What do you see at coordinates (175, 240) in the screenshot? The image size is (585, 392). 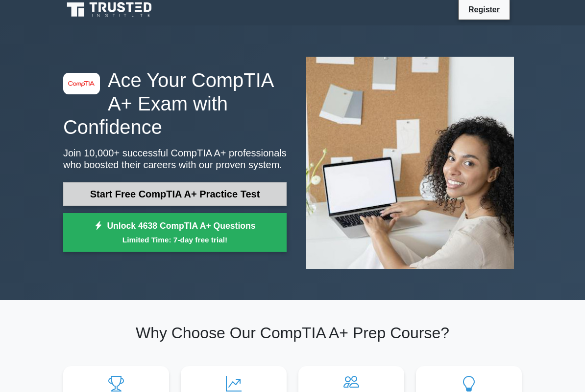 I see `small: Limited Time: 7-day free trial!` at bounding box center [175, 240].